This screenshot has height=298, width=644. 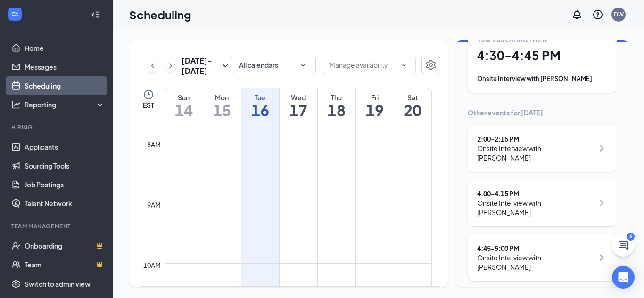 I want to click on h1: 19, so click(x=375, y=110).